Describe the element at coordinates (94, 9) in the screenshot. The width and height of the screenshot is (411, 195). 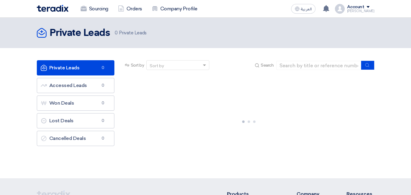
I see `a: Sourcing` at that location.